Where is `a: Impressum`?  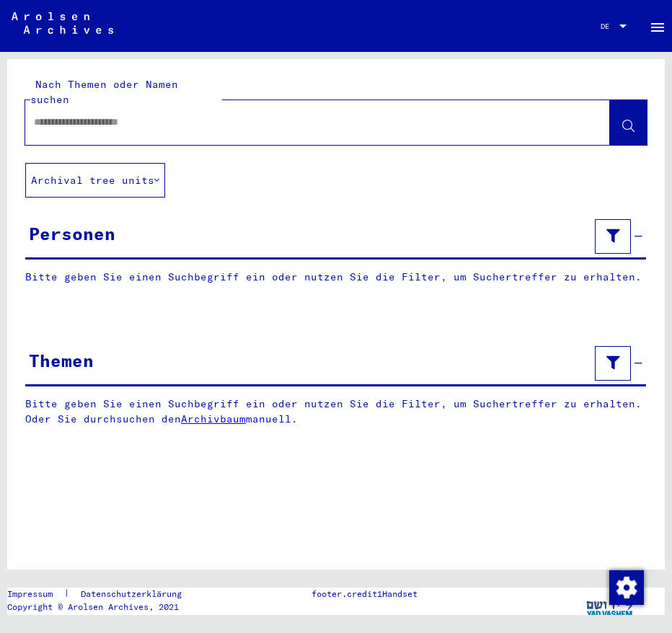
a: Impressum is located at coordinates (36, 594).